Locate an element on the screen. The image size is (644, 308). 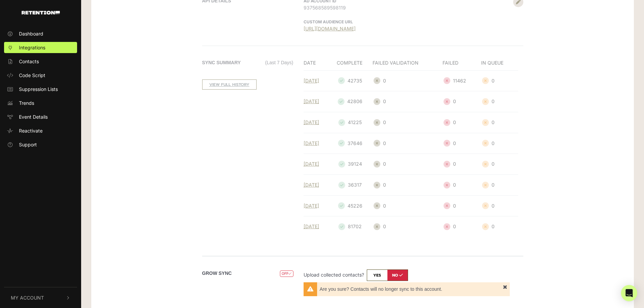
img: Retention.com is located at coordinates (41, 12).